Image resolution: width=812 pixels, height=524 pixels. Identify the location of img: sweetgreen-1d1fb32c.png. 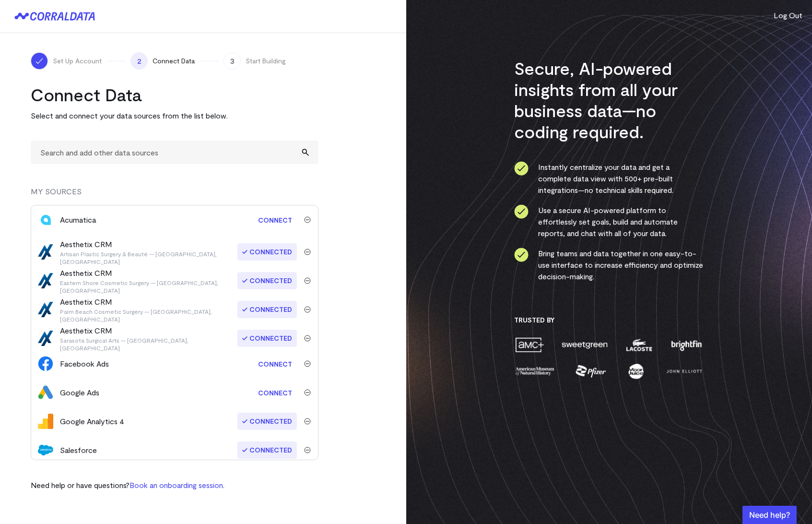
(585, 344).